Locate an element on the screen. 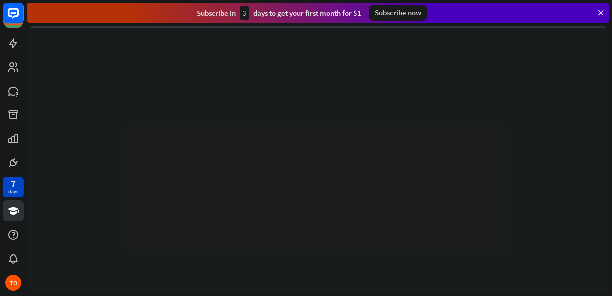  div: Subscribe now is located at coordinates (398, 13).